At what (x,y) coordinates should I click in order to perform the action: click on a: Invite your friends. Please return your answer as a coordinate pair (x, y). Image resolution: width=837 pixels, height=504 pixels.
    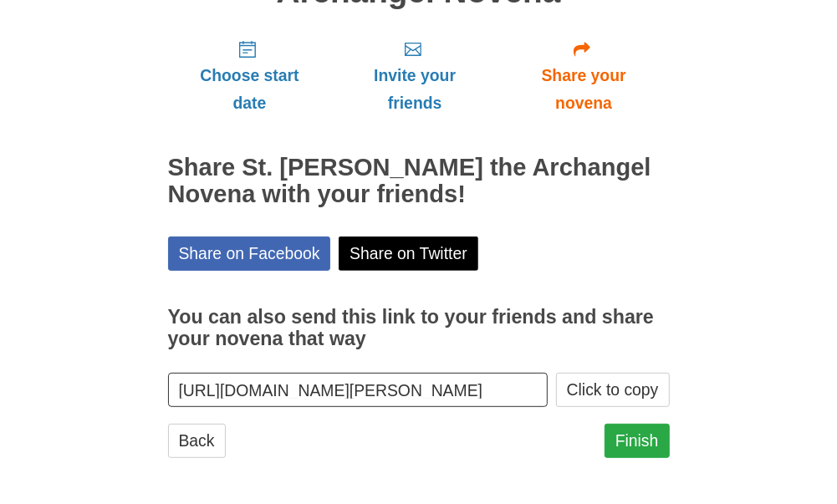
    Looking at the image, I should click on (414, 75).